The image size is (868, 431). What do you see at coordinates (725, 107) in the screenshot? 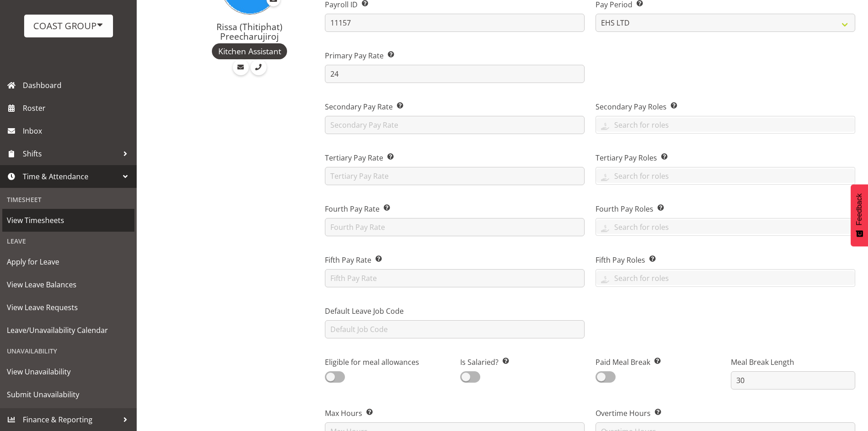
I see `label: Secondary Pay Roles` at bounding box center [725, 107].